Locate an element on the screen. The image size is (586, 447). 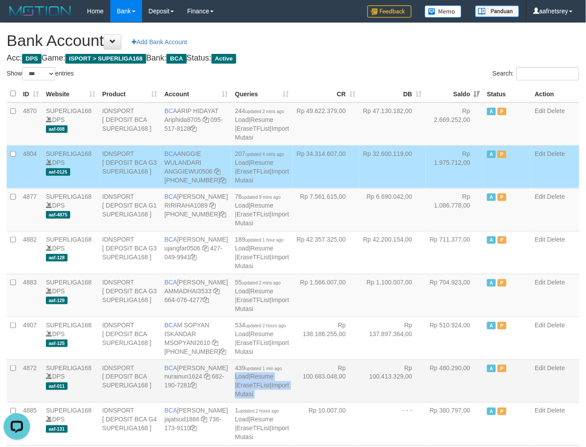
a: Copy nurainun1624 to clipboard is located at coordinates (207, 377).